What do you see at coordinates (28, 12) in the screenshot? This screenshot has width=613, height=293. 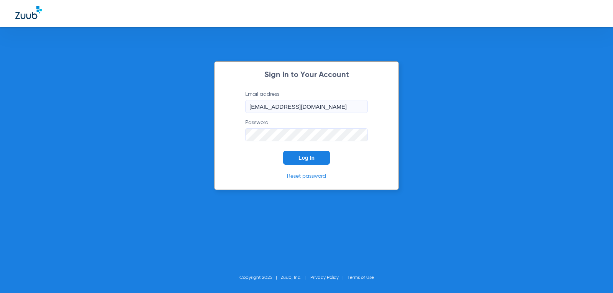 I see `img: Zuub Logo` at bounding box center [28, 12].